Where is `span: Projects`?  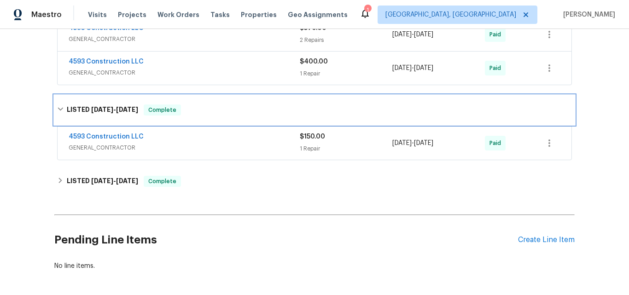
span: Projects is located at coordinates (132, 15).